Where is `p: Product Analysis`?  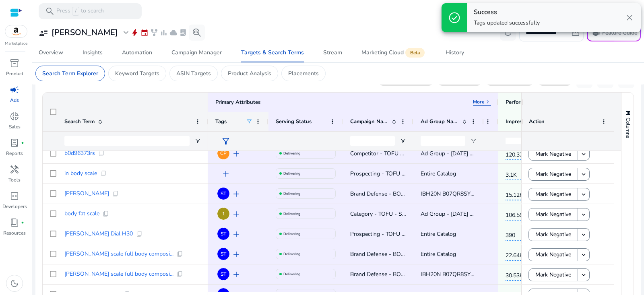
p: Product Analysis is located at coordinates (249, 73).